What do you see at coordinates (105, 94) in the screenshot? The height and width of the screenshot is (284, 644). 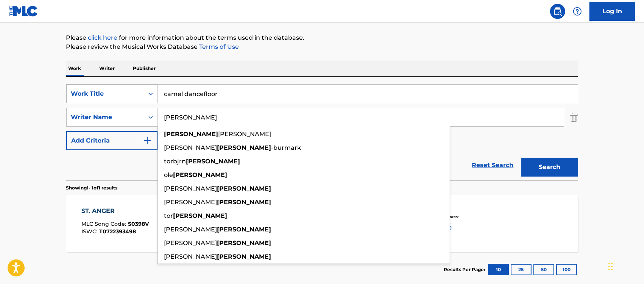 I see `div: Work Title` at bounding box center [105, 94].